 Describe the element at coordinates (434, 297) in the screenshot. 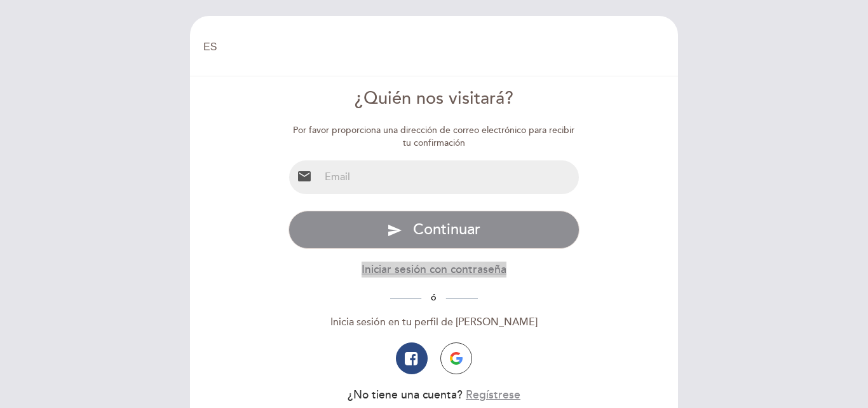

I see `span: ó` at that location.